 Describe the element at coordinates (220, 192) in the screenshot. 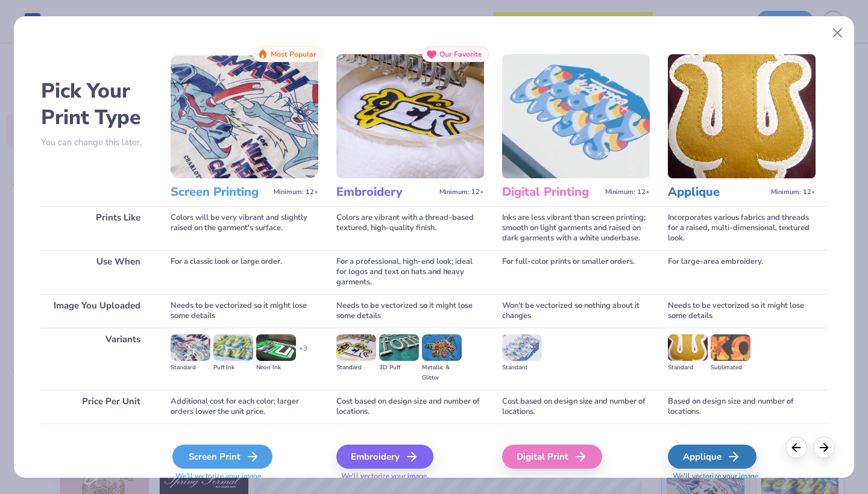

I see `h3: Screen Printing` at that location.